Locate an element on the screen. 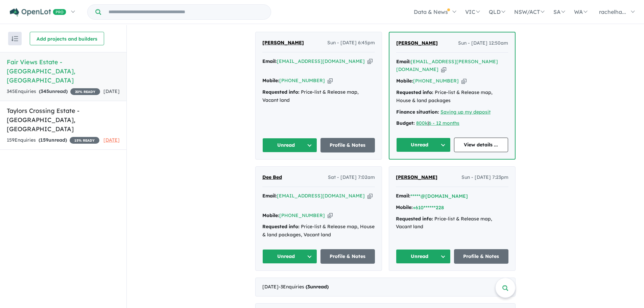 The width and height of the screenshot is (644, 308). img: Openlot PRO Logo White is located at coordinates (38, 12).